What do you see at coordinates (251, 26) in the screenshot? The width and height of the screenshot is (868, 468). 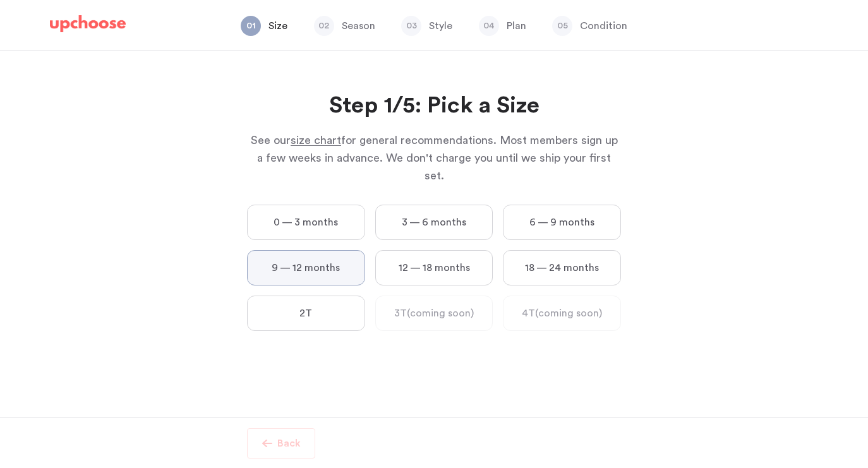 I see `span: 01` at bounding box center [251, 26].